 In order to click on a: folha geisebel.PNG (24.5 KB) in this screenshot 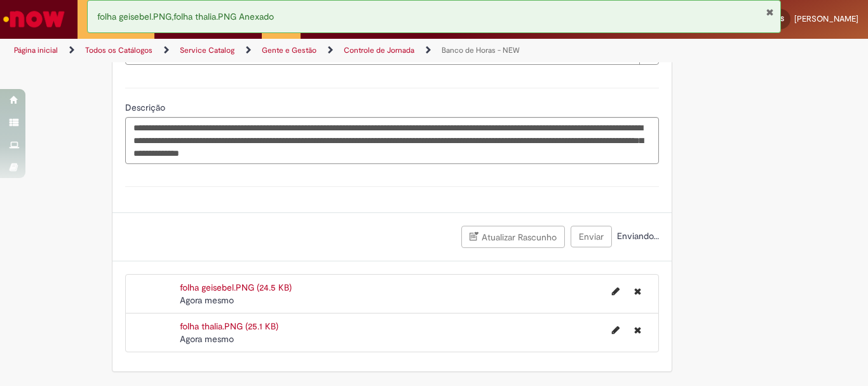, I will do `click(236, 287)`.